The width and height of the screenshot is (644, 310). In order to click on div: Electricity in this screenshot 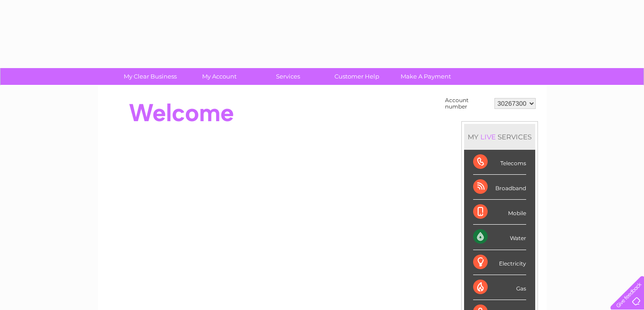, I will do `click(499, 262)`.